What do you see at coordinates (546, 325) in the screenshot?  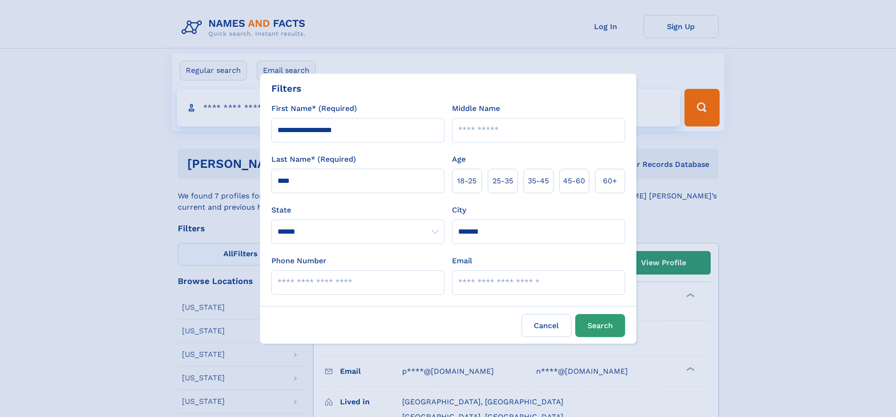 I see `label: Cancel` at bounding box center [546, 325].